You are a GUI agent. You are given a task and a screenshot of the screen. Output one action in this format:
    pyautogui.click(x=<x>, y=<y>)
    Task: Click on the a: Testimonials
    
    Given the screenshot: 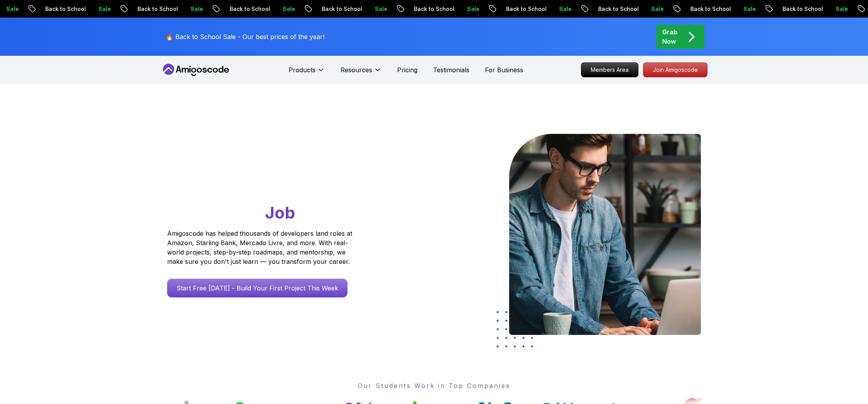 What is the action you would take?
    pyautogui.click(x=451, y=70)
    